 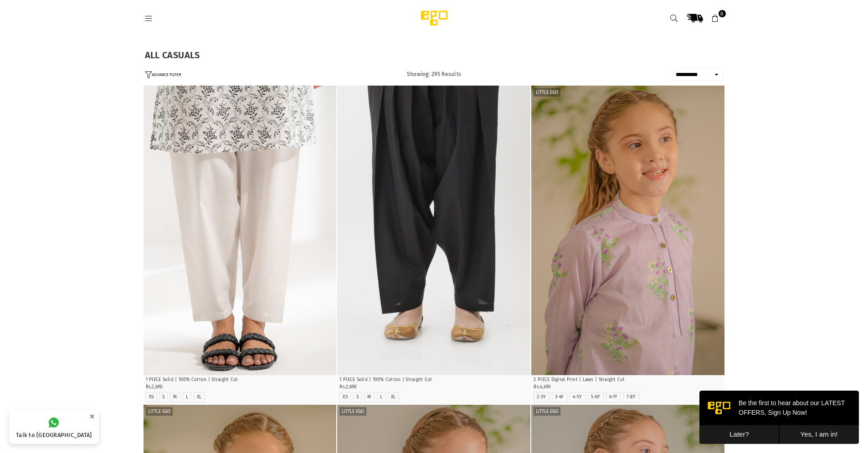 I want to click on p: 2 PIECE Digital Print | Lawn | Straight Cut, so click(x=627, y=379).